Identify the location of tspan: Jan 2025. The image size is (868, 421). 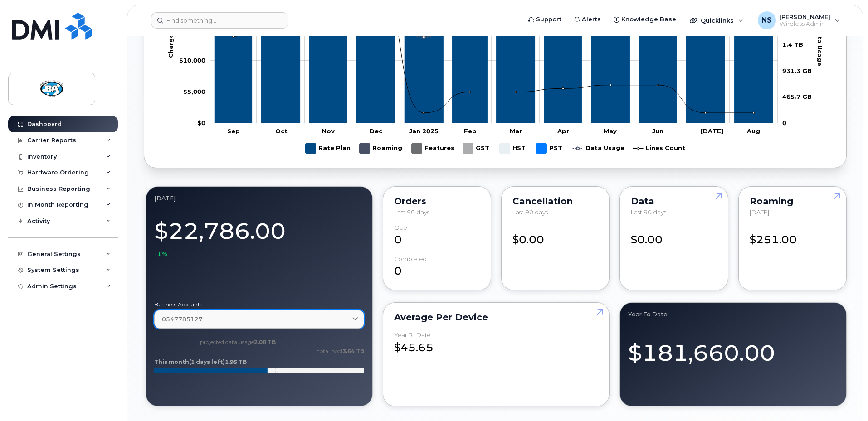
(423, 131).